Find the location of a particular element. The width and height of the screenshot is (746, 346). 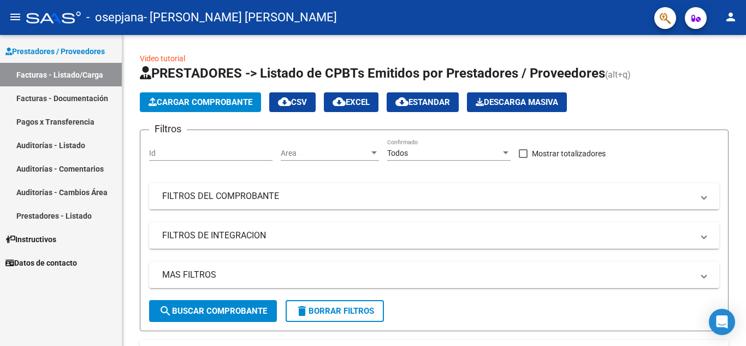

span: Instructivos is located at coordinates (31, 239).